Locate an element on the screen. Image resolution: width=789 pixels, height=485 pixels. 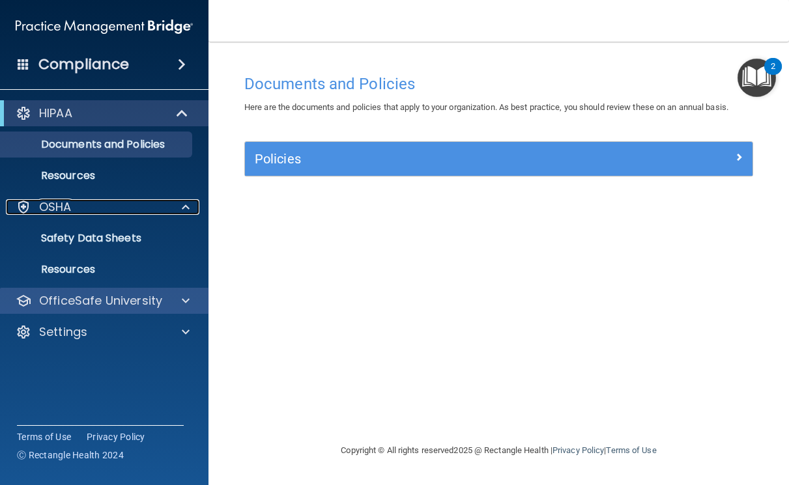
p: Safety Data Sheets is located at coordinates (97, 238).